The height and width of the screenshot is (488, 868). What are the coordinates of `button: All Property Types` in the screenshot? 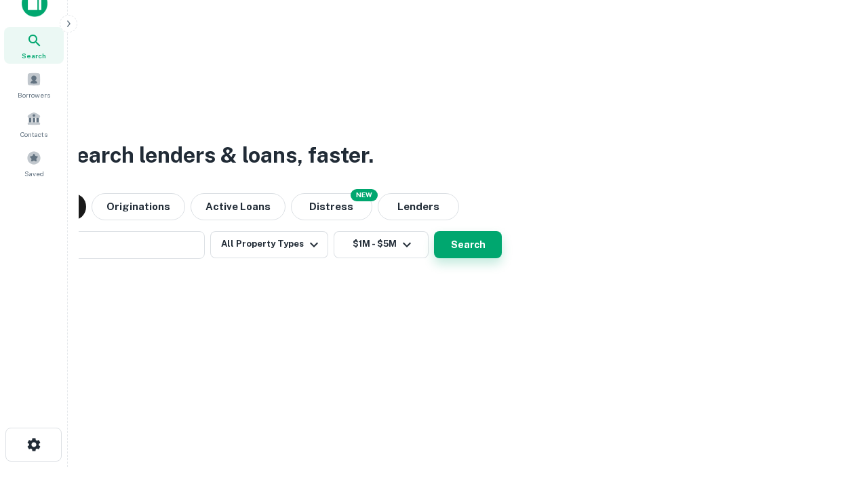 It's located at (269, 245).